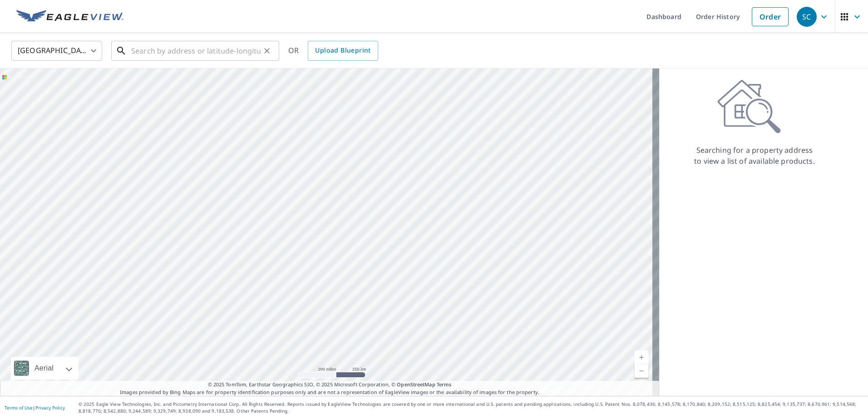 The image size is (868, 419). I want to click on a: OpenStreetMap, so click(416, 384).